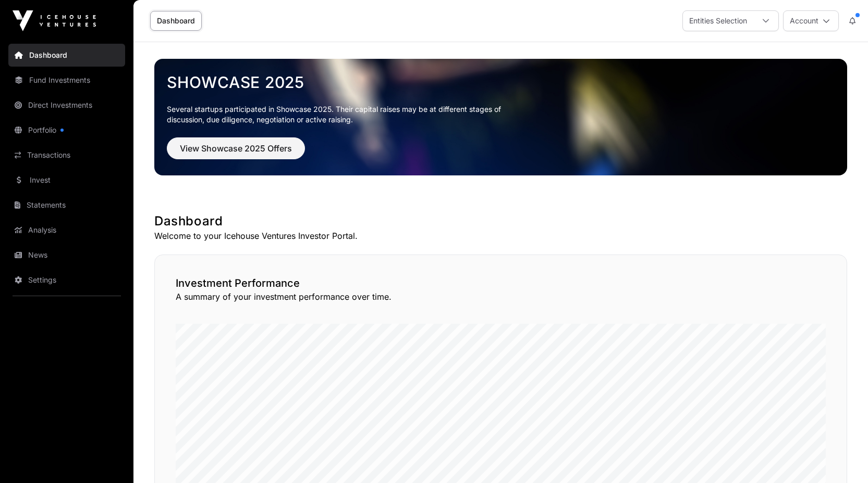  I want to click on a: Transactions, so click(66, 155).